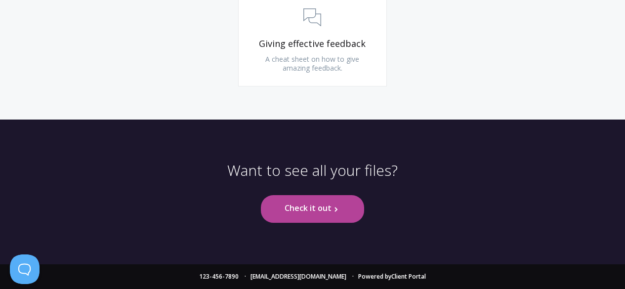 The image size is (625, 289). Describe the element at coordinates (312, 43) in the screenshot. I see `span: Giving effective feedback` at that location.